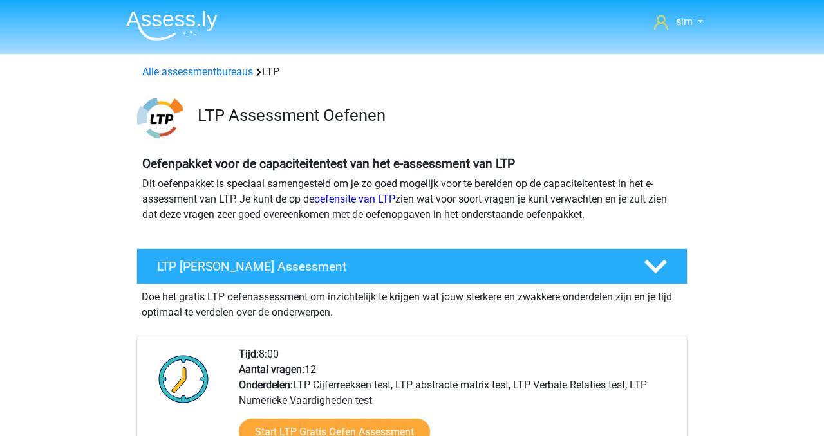  I want to click on img: Klok, so click(183, 379).